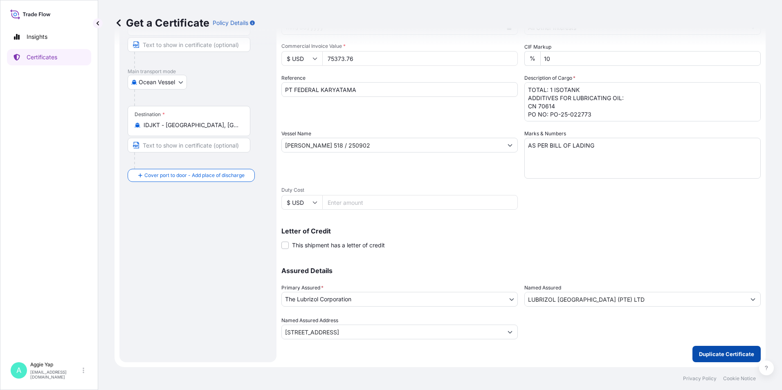  What do you see at coordinates (392, 332) in the screenshot?
I see `input: Named Assured Address` at bounding box center [392, 332].